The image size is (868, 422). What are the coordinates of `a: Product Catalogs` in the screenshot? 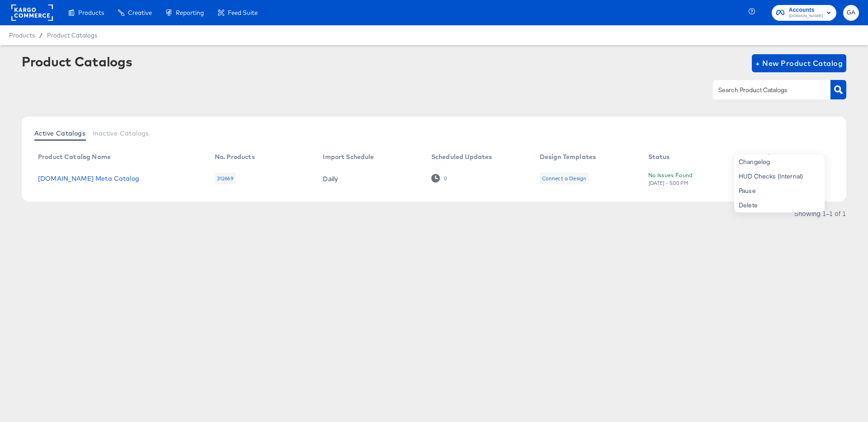 It's located at (72, 35).